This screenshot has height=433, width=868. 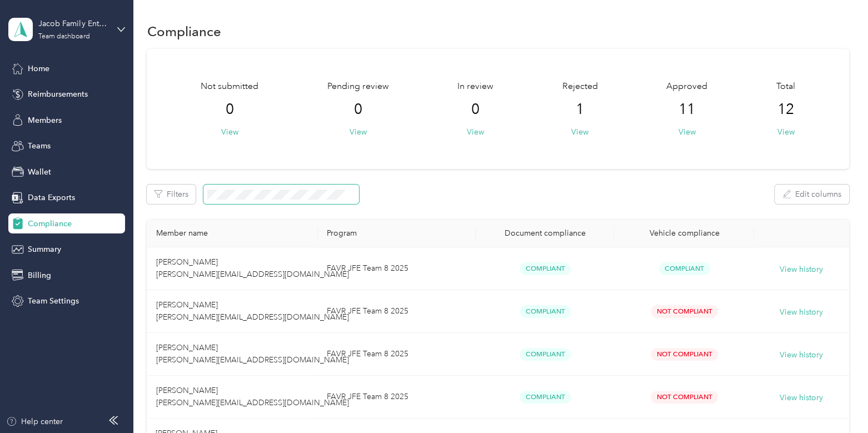 What do you see at coordinates (580, 87) in the screenshot?
I see `span: Rejected` at bounding box center [580, 87].